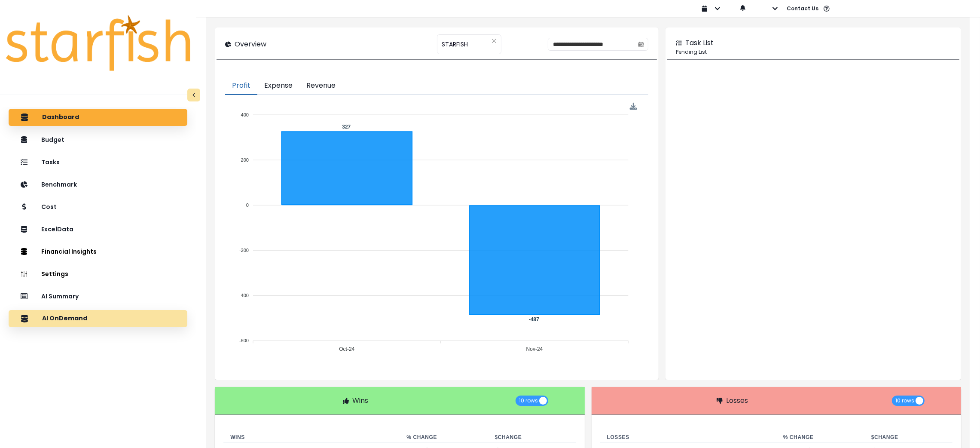  What do you see at coordinates (700, 43) in the screenshot?
I see `p: Task List` at bounding box center [700, 43].